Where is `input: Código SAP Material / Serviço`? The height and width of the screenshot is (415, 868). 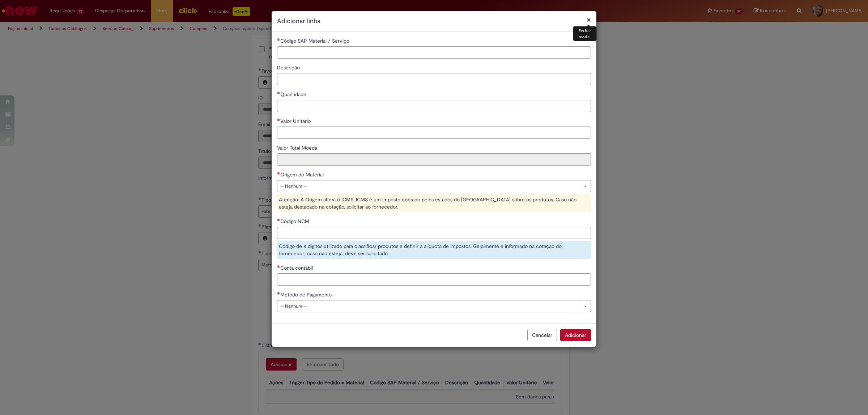 input: Código SAP Material / Serviço is located at coordinates (434, 53).